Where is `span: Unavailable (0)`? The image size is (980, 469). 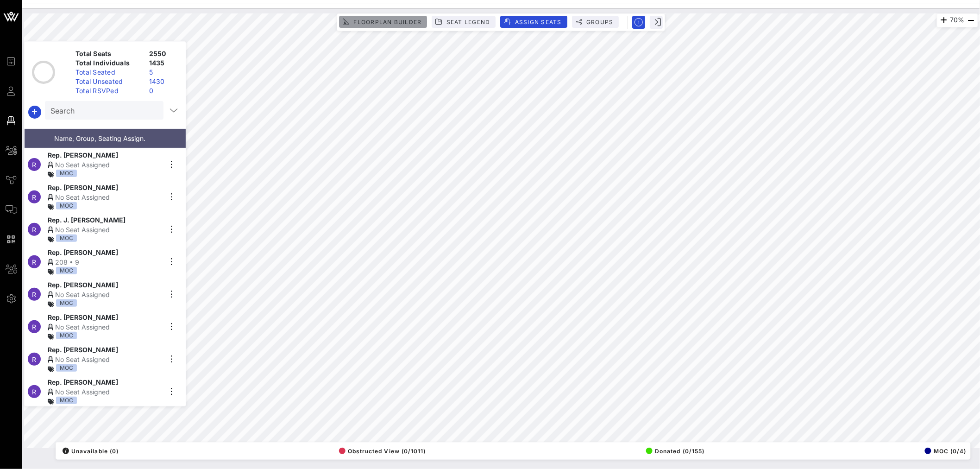 span: Unavailable (0) is located at coordinates (91, 451).